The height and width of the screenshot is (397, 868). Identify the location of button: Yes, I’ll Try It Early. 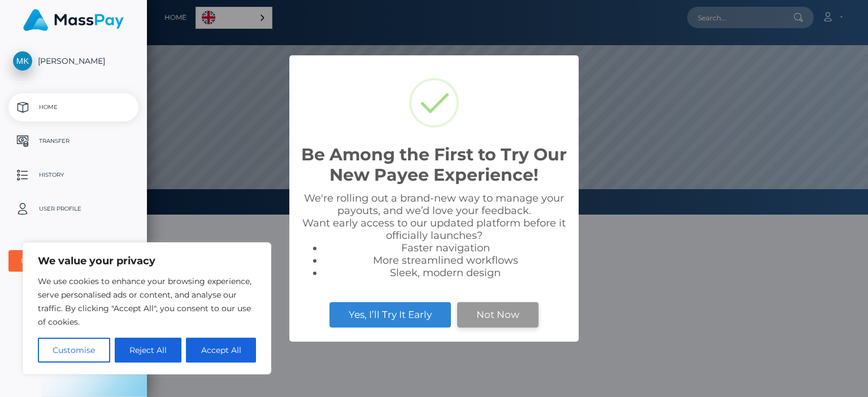
(390, 315).